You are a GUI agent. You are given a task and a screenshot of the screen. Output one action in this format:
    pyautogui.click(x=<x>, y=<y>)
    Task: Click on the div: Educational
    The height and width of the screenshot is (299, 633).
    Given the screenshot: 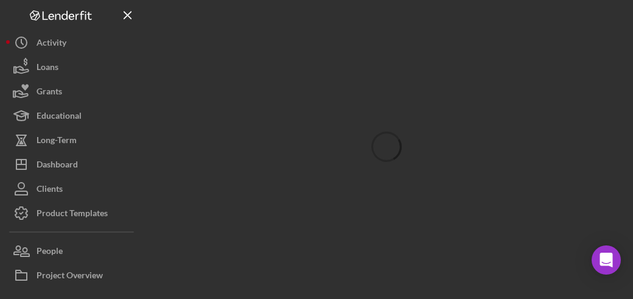 What is the action you would take?
    pyautogui.click(x=59, y=117)
    